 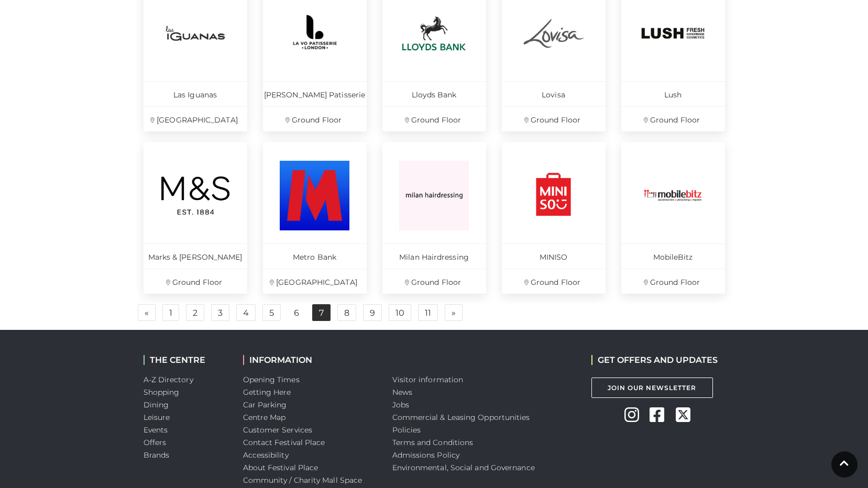 What do you see at coordinates (400, 405) in the screenshot?
I see `a: Jobs` at bounding box center [400, 405].